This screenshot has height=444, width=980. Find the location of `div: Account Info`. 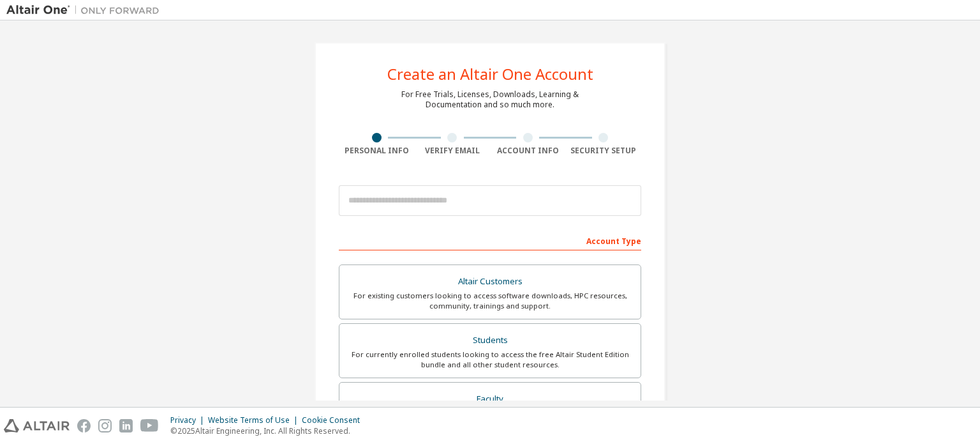

div: Account Info is located at coordinates (528, 151).